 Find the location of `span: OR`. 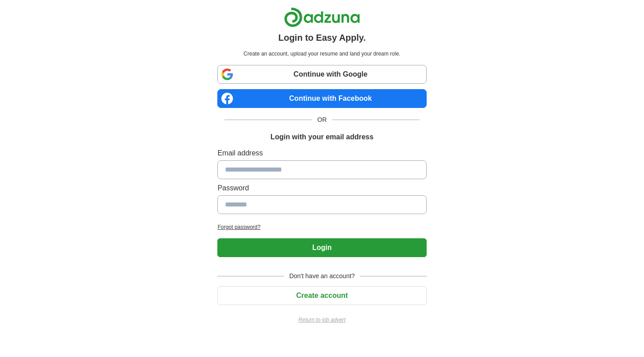

span: OR is located at coordinates (322, 119).